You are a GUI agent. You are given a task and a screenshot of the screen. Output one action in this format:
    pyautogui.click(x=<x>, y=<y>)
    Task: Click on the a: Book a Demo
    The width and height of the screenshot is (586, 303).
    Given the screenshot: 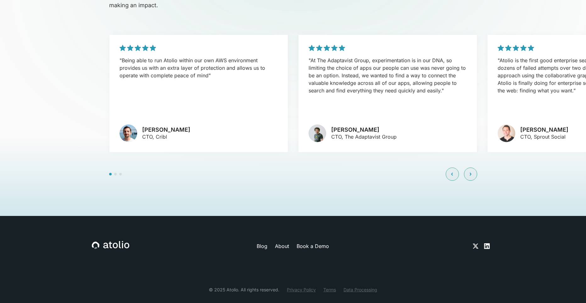 What is the action you would take?
    pyautogui.click(x=313, y=246)
    